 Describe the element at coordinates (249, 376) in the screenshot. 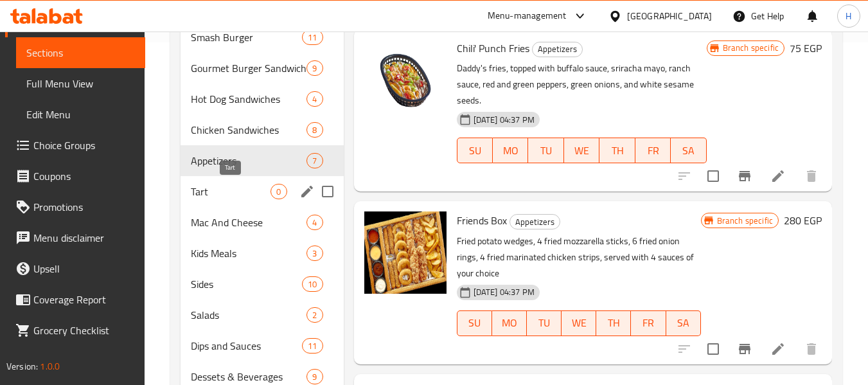

I see `div: Dessets & Beverages` at that location.